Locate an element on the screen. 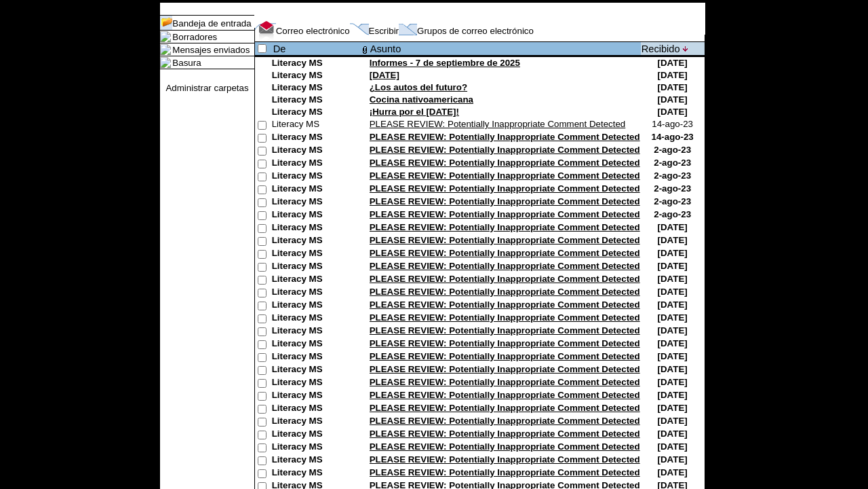 This screenshot has height=489, width=868. a: Cocina nativoamericana is located at coordinates (421, 99).